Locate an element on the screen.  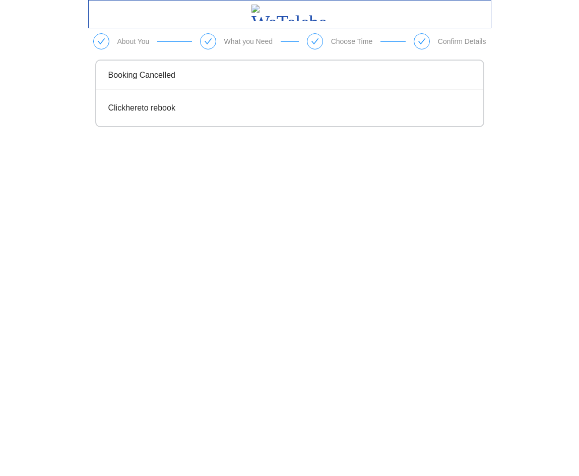
span: Click to rebook is located at coordinates (142, 107).